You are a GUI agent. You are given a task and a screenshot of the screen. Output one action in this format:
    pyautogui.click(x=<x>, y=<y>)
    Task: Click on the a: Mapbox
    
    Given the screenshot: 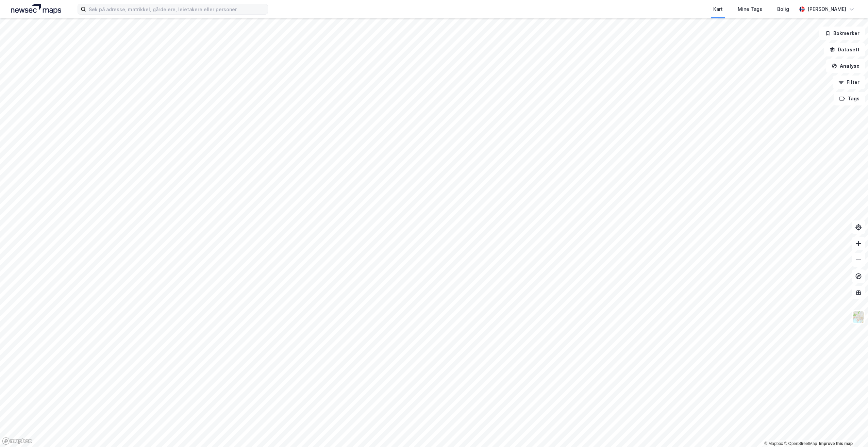 What is the action you would take?
    pyautogui.click(x=774, y=443)
    